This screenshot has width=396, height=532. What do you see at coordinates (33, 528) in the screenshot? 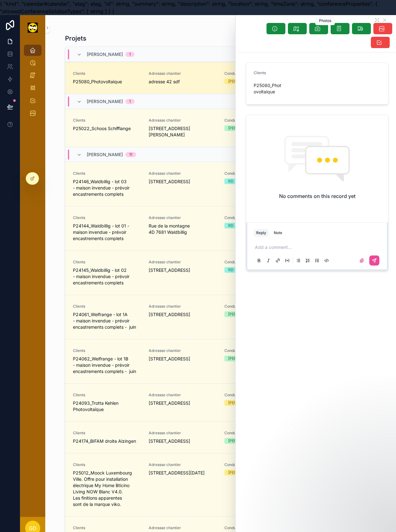
I see `span: GD` at bounding box center [33, 528].